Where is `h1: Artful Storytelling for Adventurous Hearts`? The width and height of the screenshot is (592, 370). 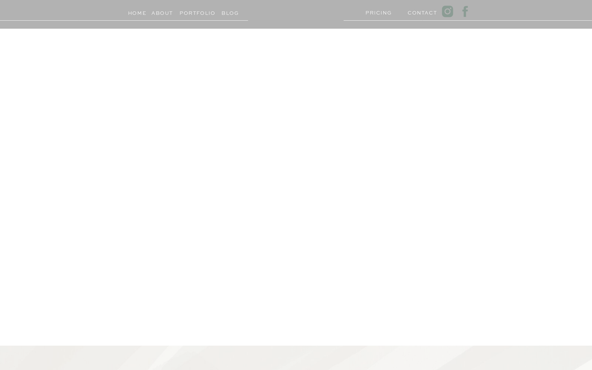
h1: Artful Storytelling for Adventurous Hearts is located at coordinates (179, 122).